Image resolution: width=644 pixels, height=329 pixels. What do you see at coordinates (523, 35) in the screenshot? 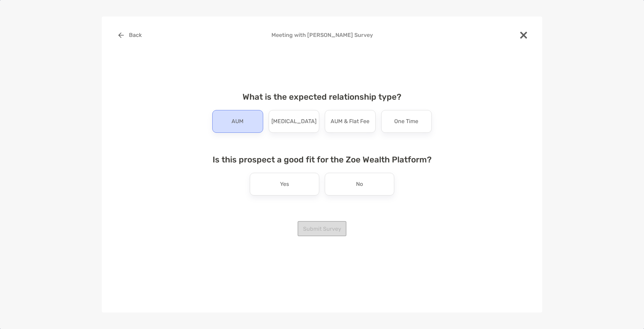
I see `img: close modal` at bounding box center [523, 35].